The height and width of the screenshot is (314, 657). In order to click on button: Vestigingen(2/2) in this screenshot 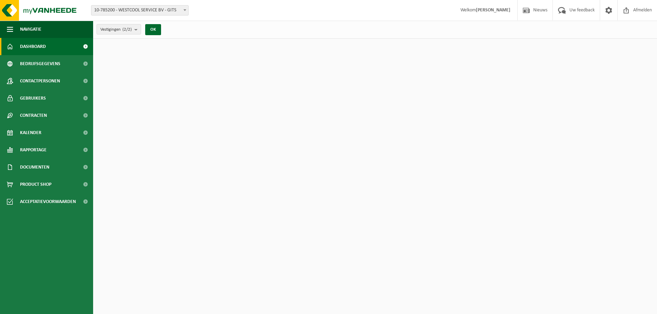, I will do `click(119, 29)`.